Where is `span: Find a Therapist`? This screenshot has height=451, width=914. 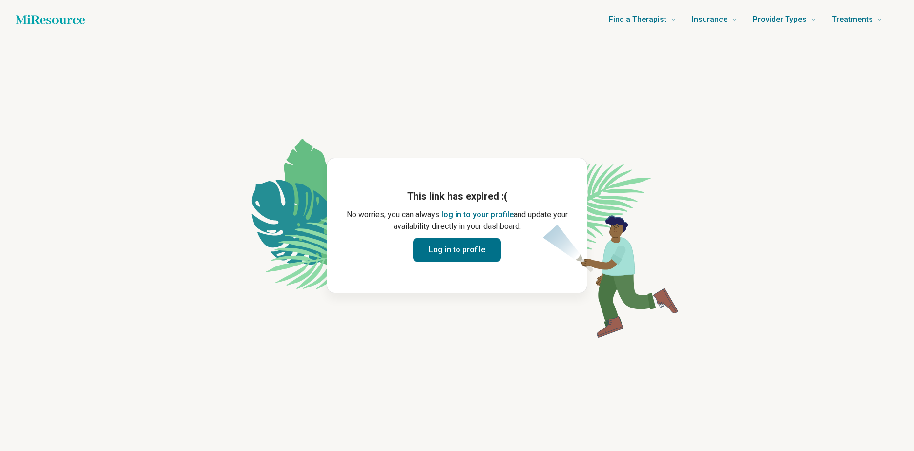
span: Find a Therapist is located at coordinates (638, 20).